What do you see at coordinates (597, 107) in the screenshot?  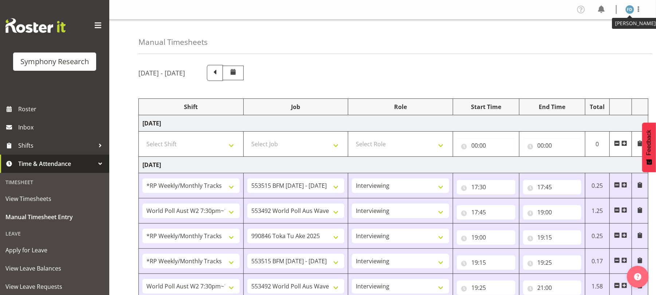 I see `div: Total` at bounding box center [597, 107].